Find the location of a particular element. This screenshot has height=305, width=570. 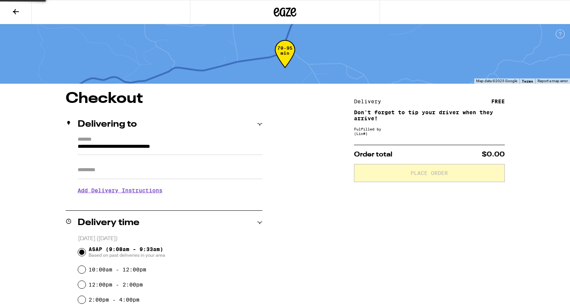

img: Google is located at coordinates (14, 79).